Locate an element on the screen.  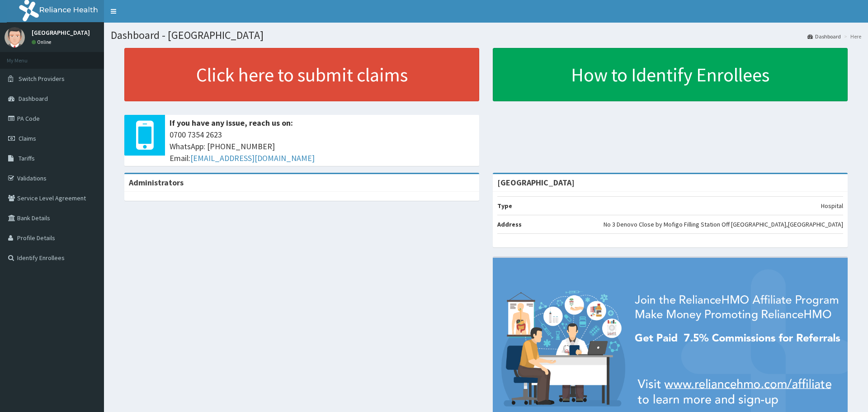
a: Dashboard is located at coordinates (824, 36).